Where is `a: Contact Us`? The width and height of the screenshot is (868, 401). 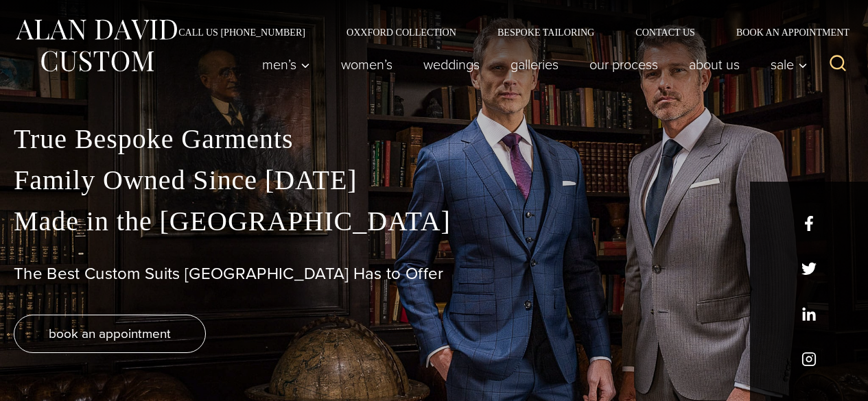
a: Contact Us is located at coordinates (665, 32).